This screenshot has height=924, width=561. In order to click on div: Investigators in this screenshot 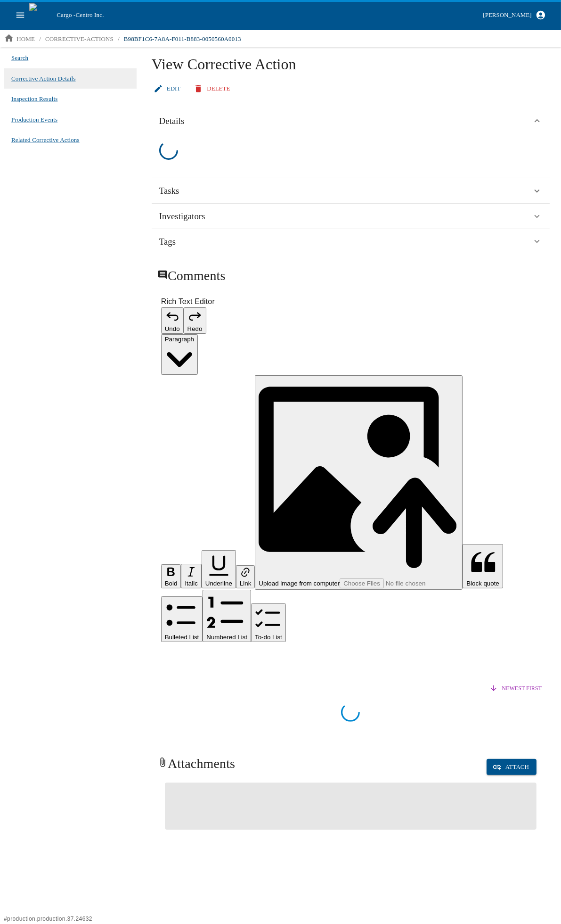, I will do `click(351, 216)`.